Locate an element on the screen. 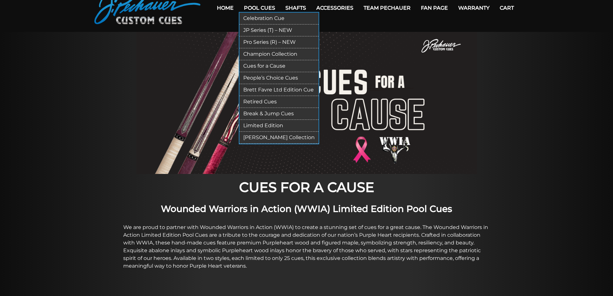 Image resolution: width=613 pixels, height=296 pixels. a: Champion Collection is located at coordinates (279, 54).